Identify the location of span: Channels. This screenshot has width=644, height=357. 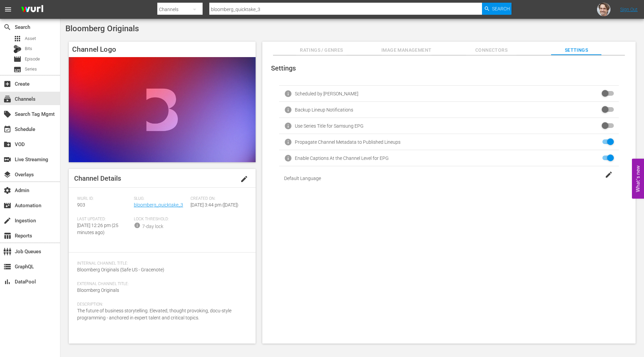
(7, 99).